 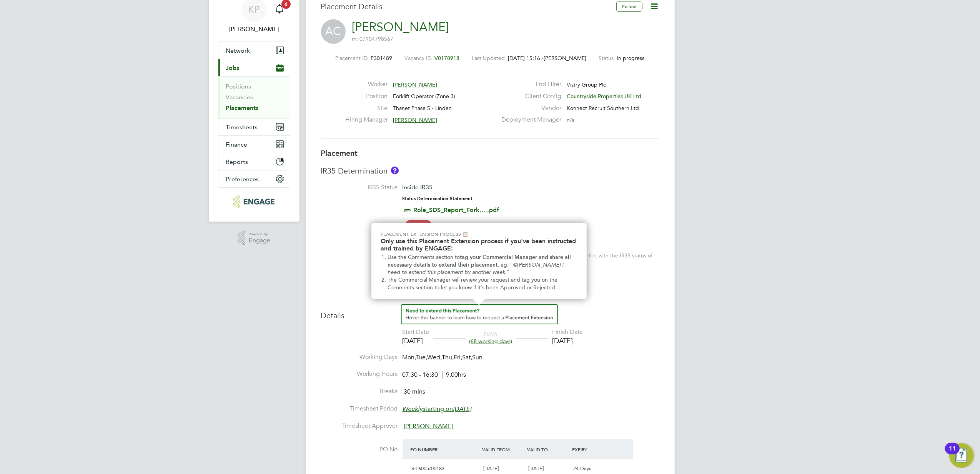 What do you see at coordinates (367, 84) in the screenshot?
I see `label: Worker` at bounding box center [367, 84].